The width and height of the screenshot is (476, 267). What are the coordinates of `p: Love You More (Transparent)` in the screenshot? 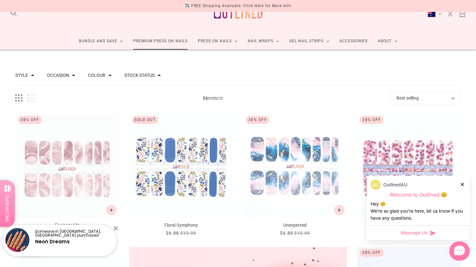 It's located at (409, 225).